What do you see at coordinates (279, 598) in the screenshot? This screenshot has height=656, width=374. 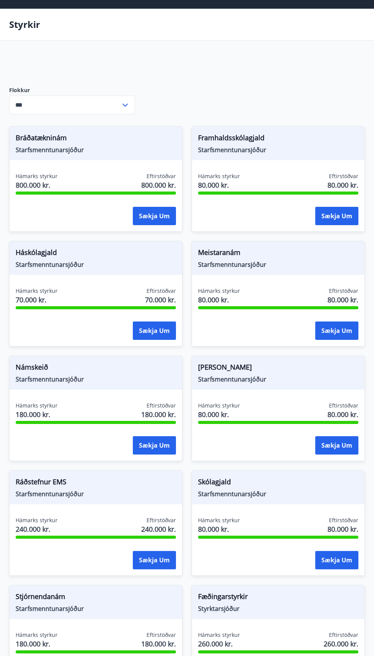 I see `span: Fæðingarstyrkir` at bounding box center [279, 598].